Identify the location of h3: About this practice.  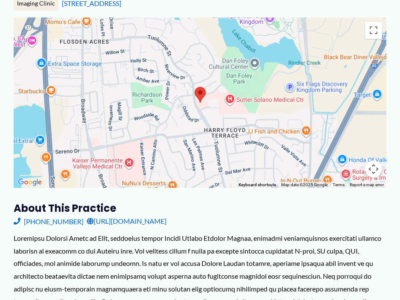
(200, 208).